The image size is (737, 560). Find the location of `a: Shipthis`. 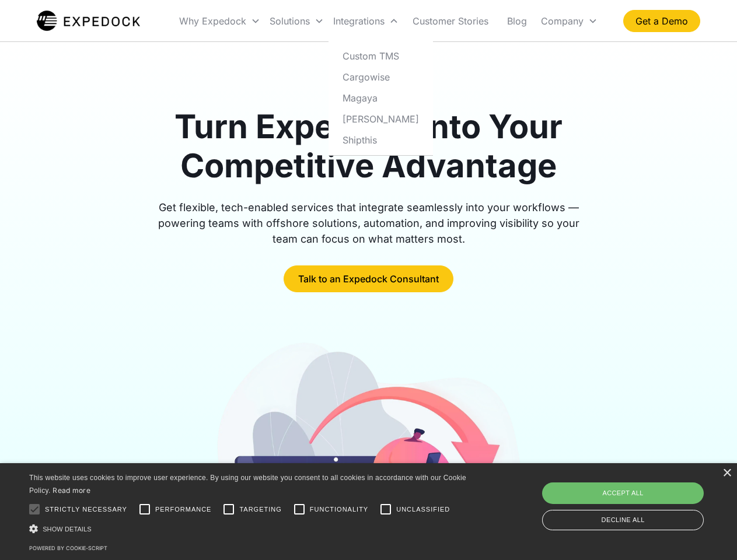

a: Shipthis is located at coordinates (380, 140).